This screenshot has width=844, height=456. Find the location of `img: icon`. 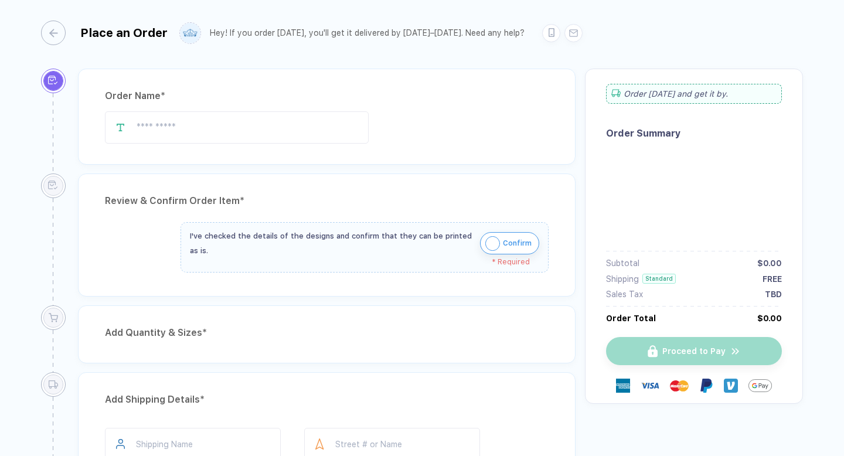

img: icon is located at coordinates (492, 243).